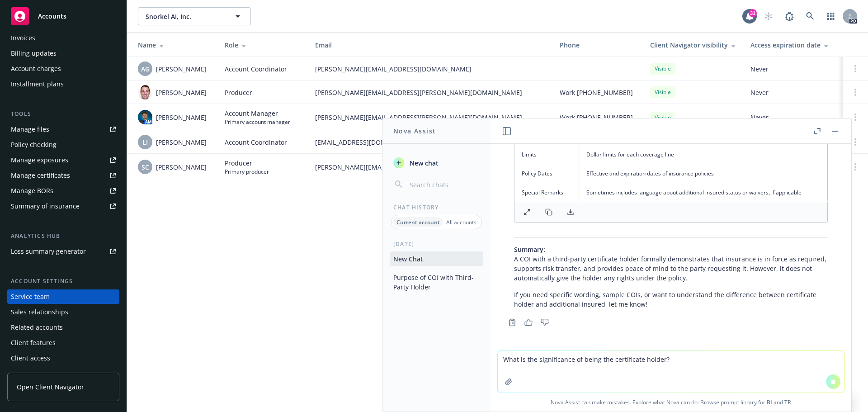 This screenshot has width=868, height=412. I want to click on a: Start snowing, so click(769, 17).